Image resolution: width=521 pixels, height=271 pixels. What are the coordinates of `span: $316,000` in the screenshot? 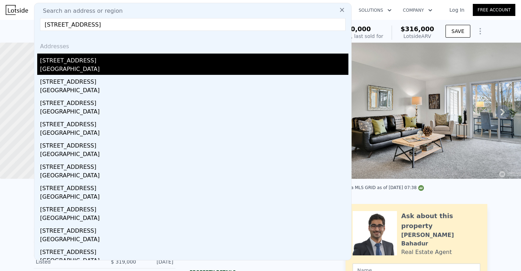 It's located at (417, 29).